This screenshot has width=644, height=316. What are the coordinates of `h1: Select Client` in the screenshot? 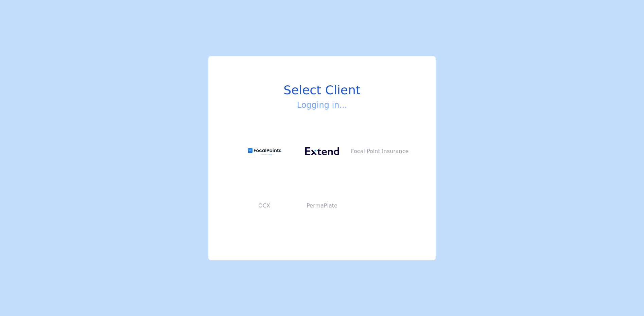 It's located at (322, 90).